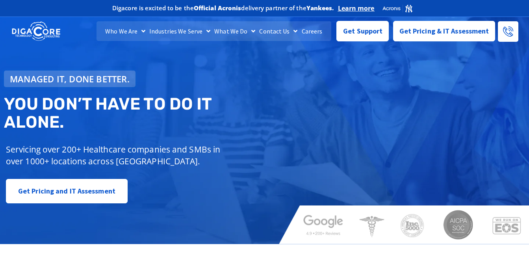  What do you see at coordinates (36, 31) in the screenshot?
I see `img: DigaCore Technology Consulting` at bounding box center [36, 31].